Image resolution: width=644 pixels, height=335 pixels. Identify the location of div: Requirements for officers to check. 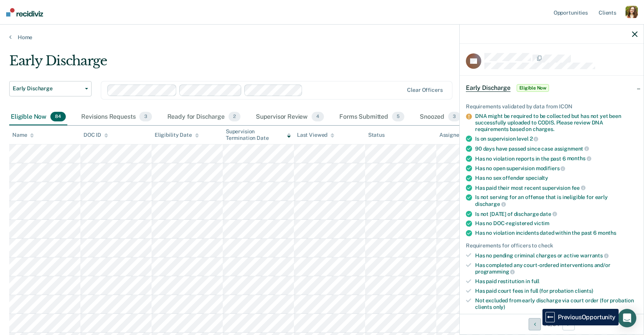
(552, 246).